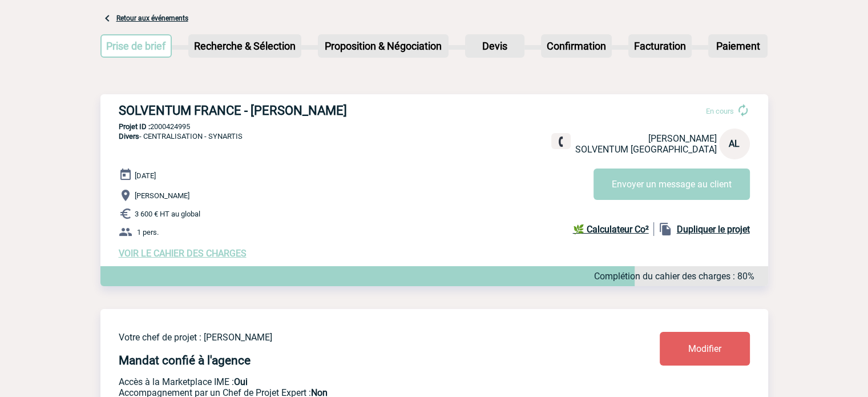 The image size is (868, 397). Describe the element at coordinates (137, 46) in the screenshot. I see `p: Prise de brief` at that location.